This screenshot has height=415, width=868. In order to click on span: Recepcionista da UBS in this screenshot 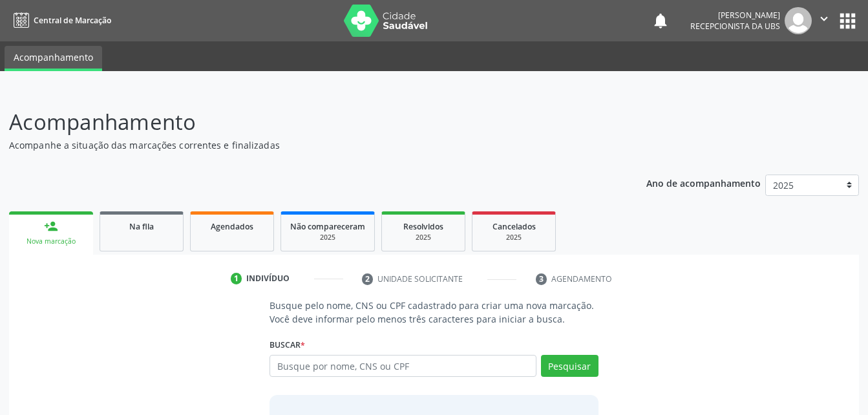, I will do `click(735, 26)`.